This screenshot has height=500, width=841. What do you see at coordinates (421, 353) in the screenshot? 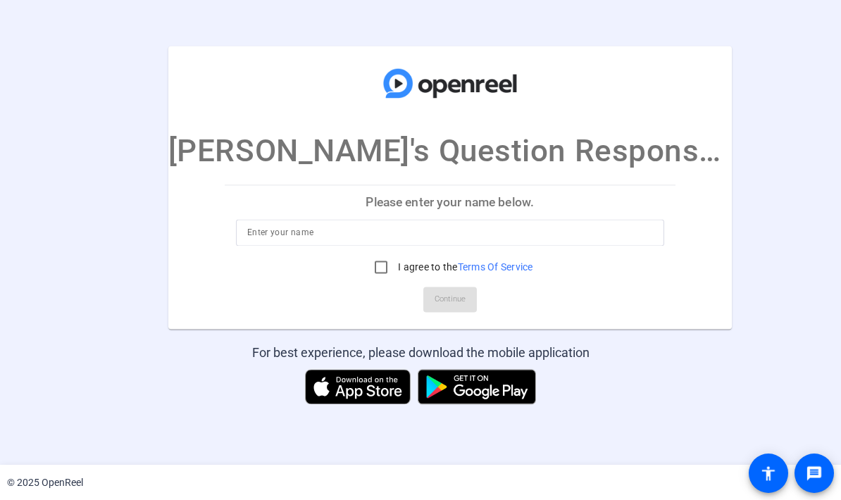
I see `div: For best experience, please download the mobile application` at bounding box center [421, 353].